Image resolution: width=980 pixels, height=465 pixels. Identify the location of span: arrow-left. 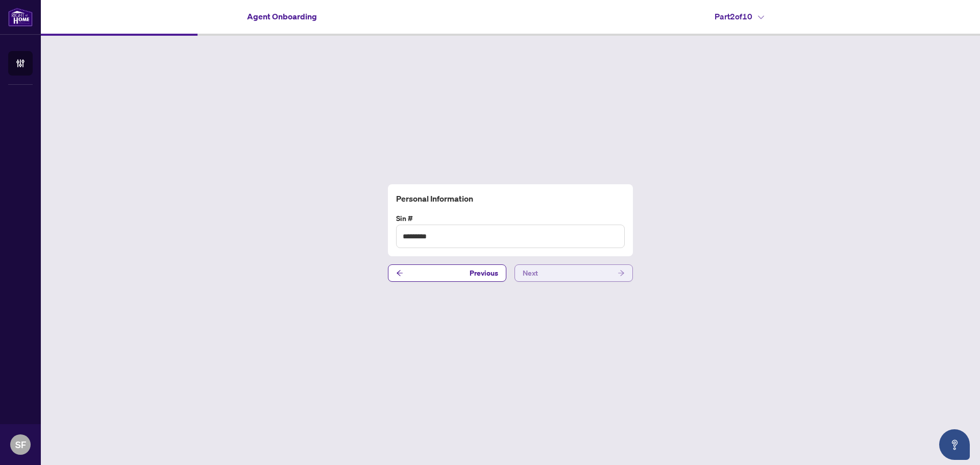
(400, 273).